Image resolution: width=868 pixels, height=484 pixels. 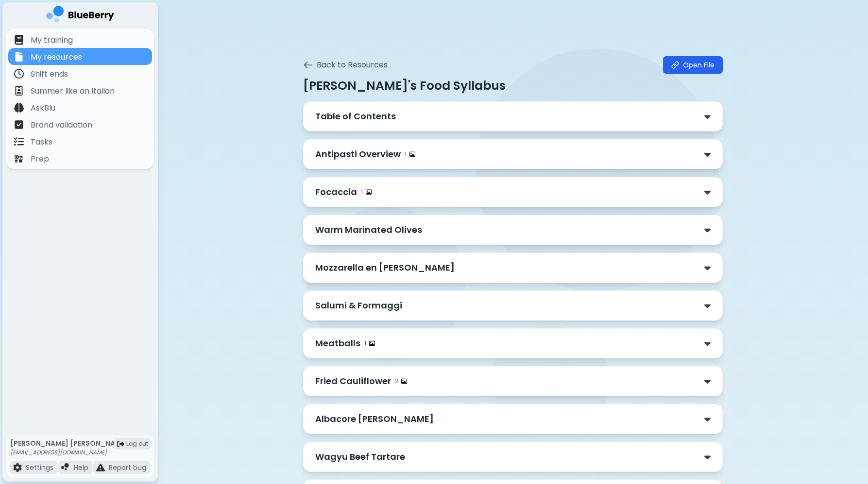 What do you see at coordinates (120, 444) in the screenshot?
I see `img: logout` at bounding box center [120, 444].